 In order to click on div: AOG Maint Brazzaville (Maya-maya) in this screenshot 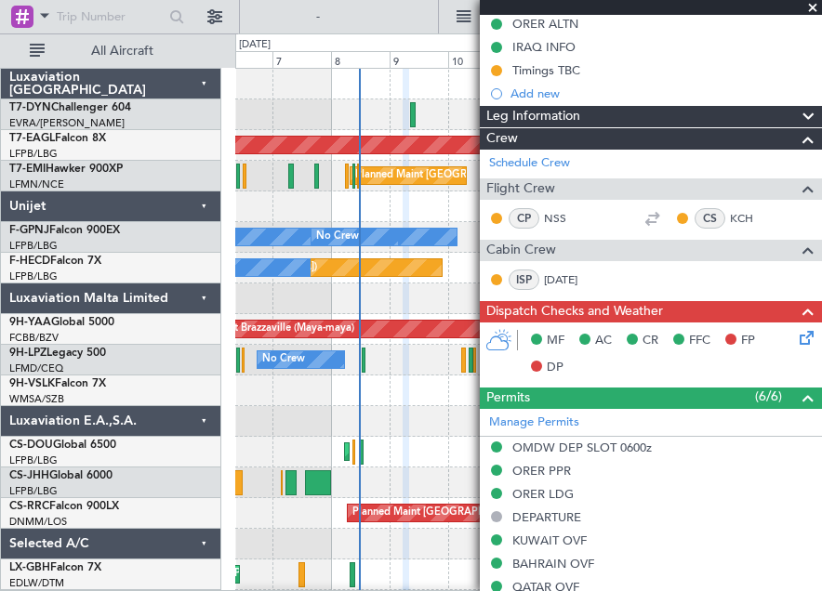, I will do `click(269, 329)`.